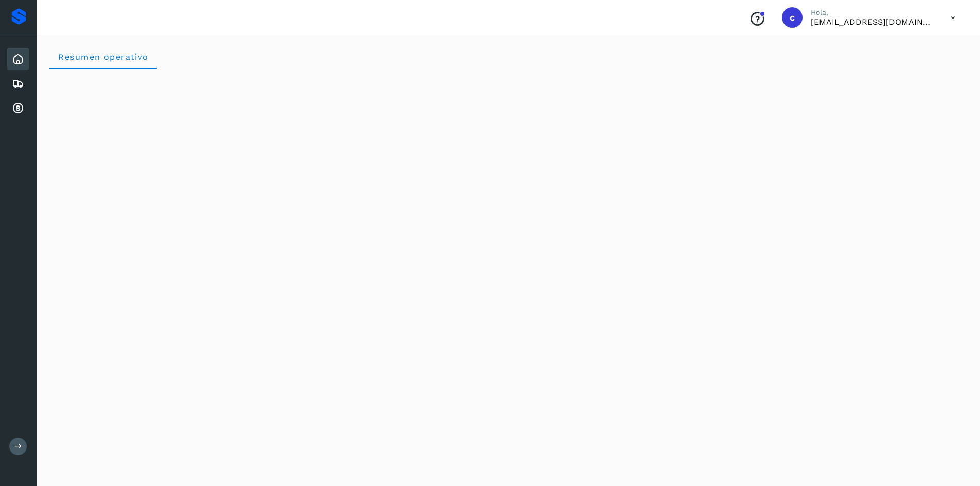 The height and width of the screenshot is (486, 980). Describe the element at coordinates (18, 109) in the screenshot. I see `div: Cuentas por cobrar` at that location.